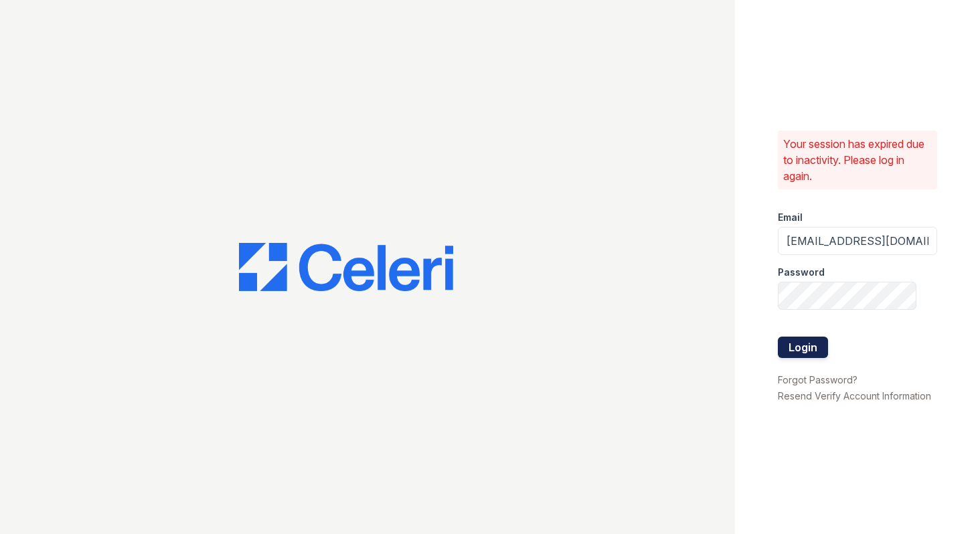 Image resolution: width=980 pixels, height=534 pixels. What do you see at coordinates (817, 380) in the screenshot?
I see `a: Forgot Password?` at bounding box center [817, 380].